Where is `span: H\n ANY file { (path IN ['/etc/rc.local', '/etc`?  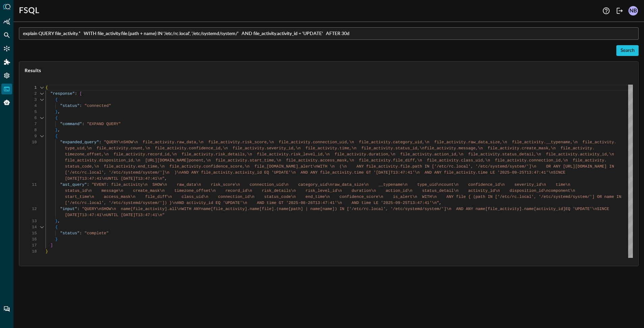
span: H\n ANY file { (path IN ['/etc/rc.local', '/etc is located at coordinates (490, 197).